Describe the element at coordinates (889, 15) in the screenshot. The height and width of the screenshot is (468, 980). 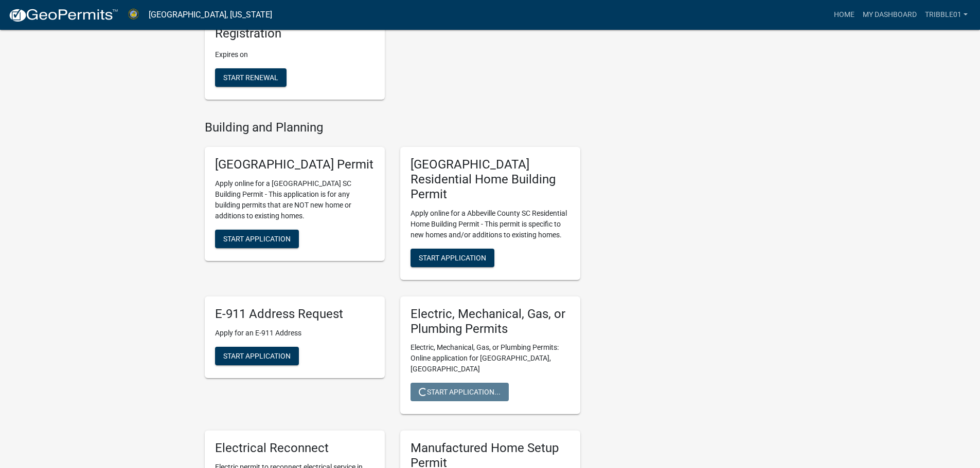
I see `a: My Dashboard` at that location.